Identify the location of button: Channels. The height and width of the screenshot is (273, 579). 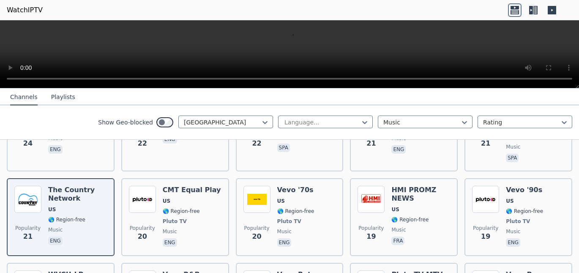
(24, 97).